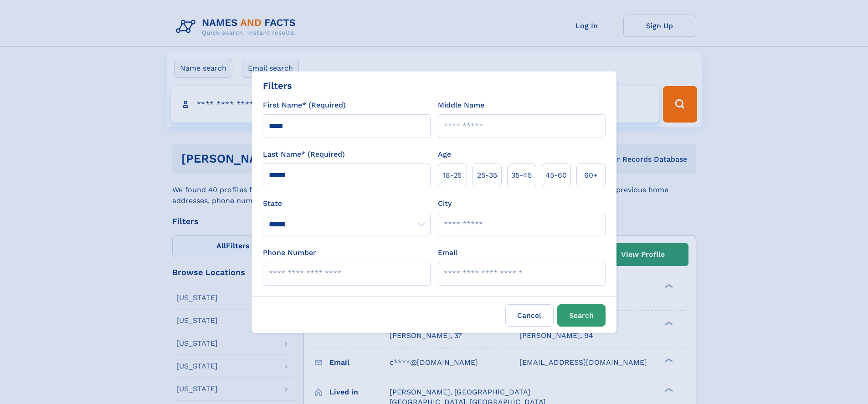 Image resolution: width=868 pixels, height=404 pixels. What do you see at coordinates (304, 155) in the screenshot?
I see `label: Last Name* (Required)` at bounding box center [304, 155].